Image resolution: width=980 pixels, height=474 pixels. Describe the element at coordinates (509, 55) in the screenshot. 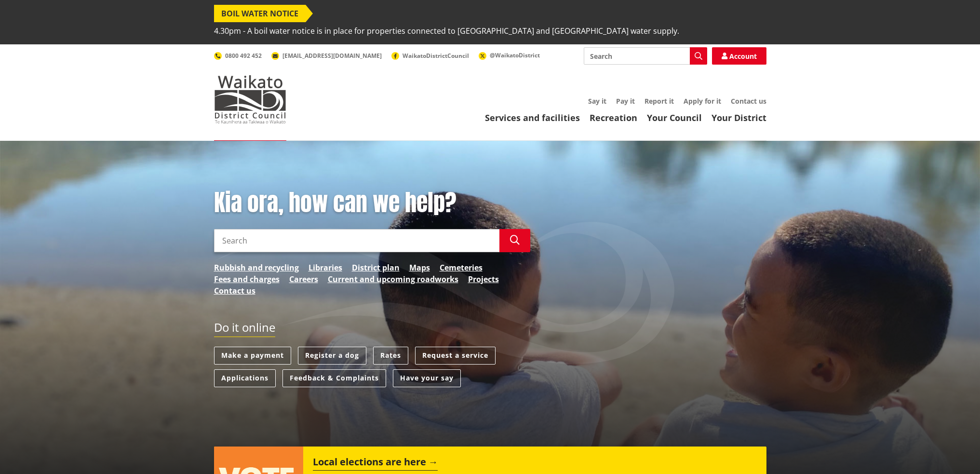

I see `a: @WaikatoDistrict` at that location.